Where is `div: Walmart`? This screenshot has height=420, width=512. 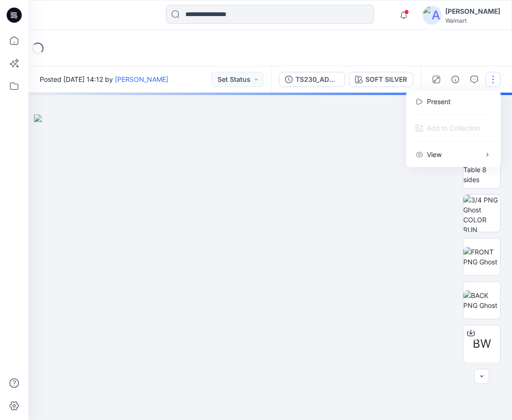
div: Walmart is located at coordinates (473, 20).